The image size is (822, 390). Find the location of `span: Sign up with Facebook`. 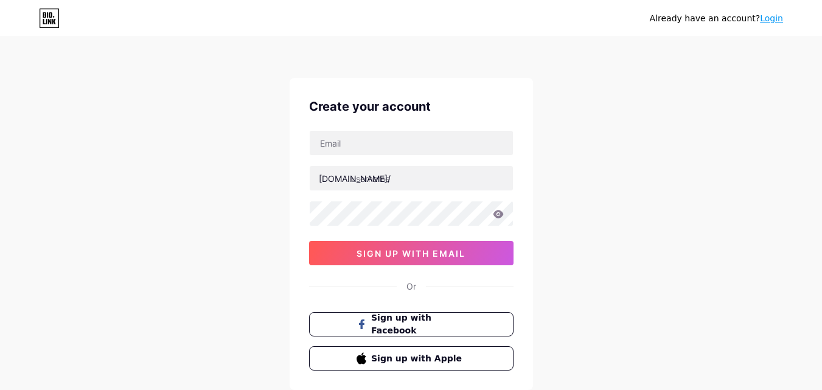

span: Sign up with Facebook is located at coordinates (418, 324).